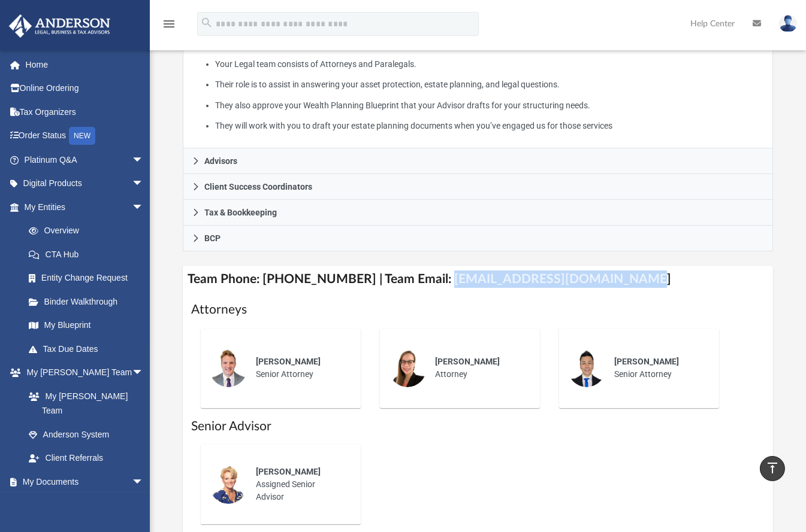 This screenshot has width=806, height=532. I want to click on div: NEW, so click(82, 136).